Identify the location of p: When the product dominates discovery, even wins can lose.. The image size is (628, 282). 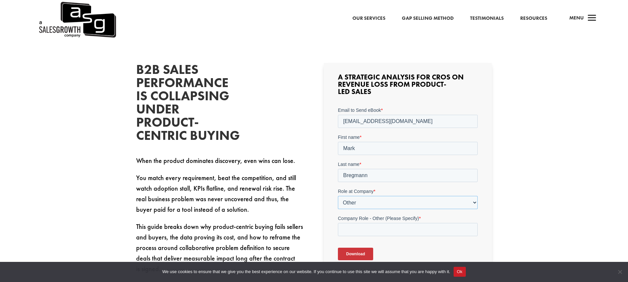
(220, 164).